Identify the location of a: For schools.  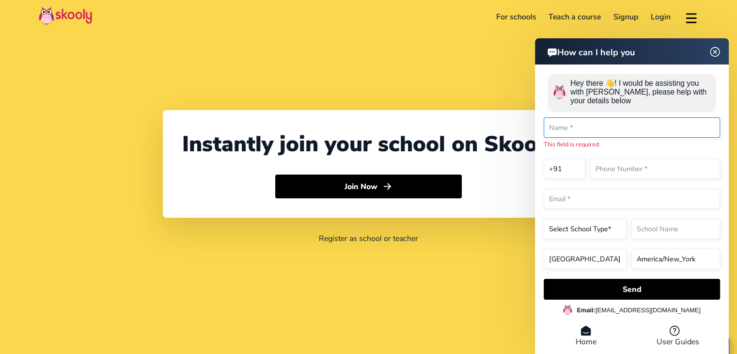
(516, 17).